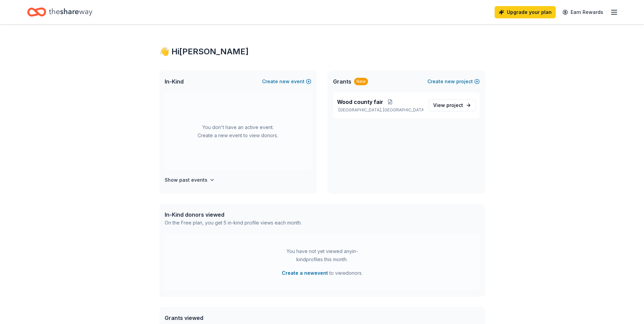 Image resolution: width=644 pixels, height=324 pixels. Describe the element at coordinates (186, 180) in the screenshot. I see `h4: Show past events` at that location.